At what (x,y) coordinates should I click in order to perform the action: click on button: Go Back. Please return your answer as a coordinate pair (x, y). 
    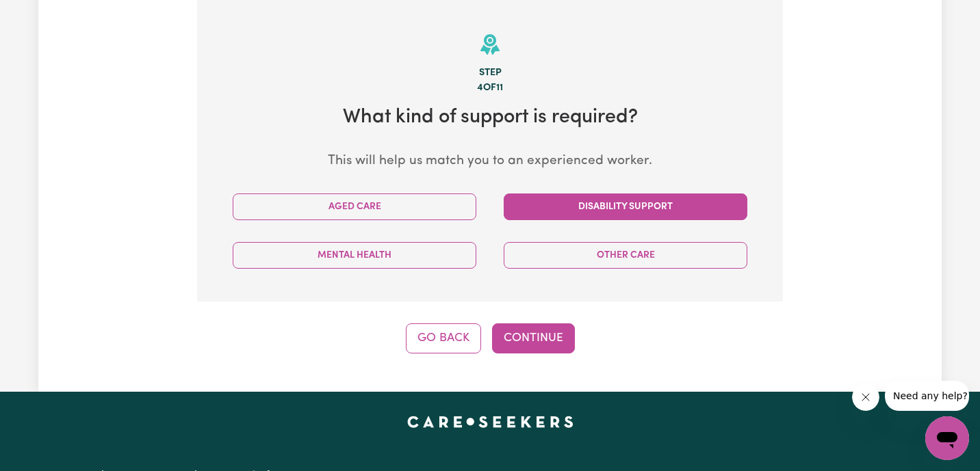
    Looking at the image, I should click on (443, 338).